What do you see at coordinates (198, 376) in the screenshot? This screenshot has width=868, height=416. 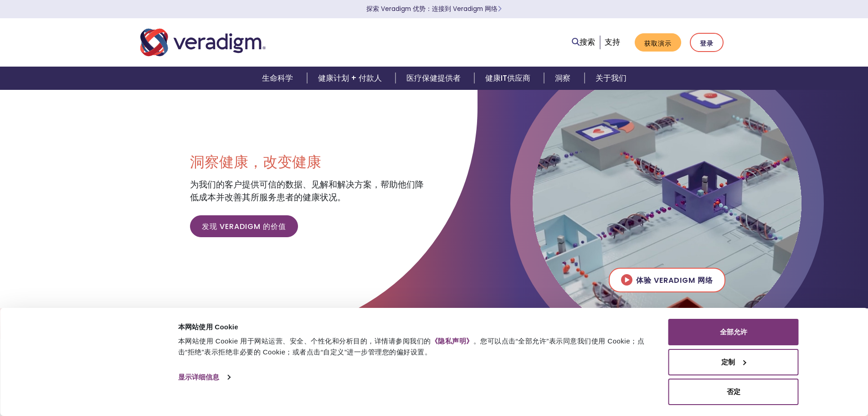 I see `font: 显示详细信息` at bounding box center [198, 376].